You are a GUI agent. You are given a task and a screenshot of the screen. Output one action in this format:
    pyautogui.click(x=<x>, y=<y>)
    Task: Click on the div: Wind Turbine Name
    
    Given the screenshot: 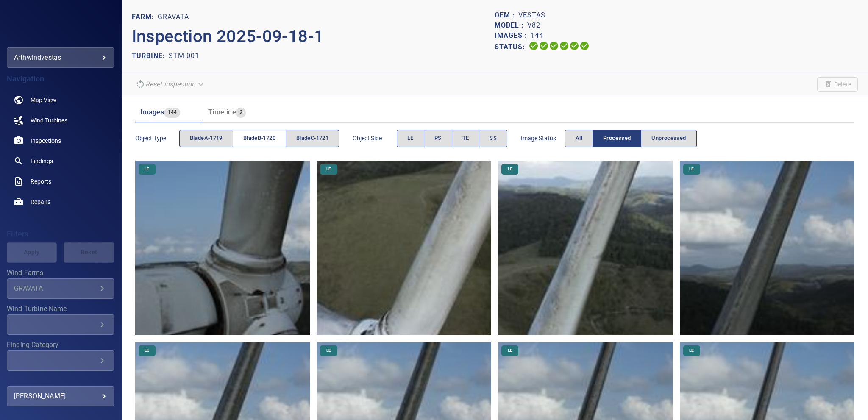 What is the action you would take?
    pyautogui.click(x=61, y=325)
    